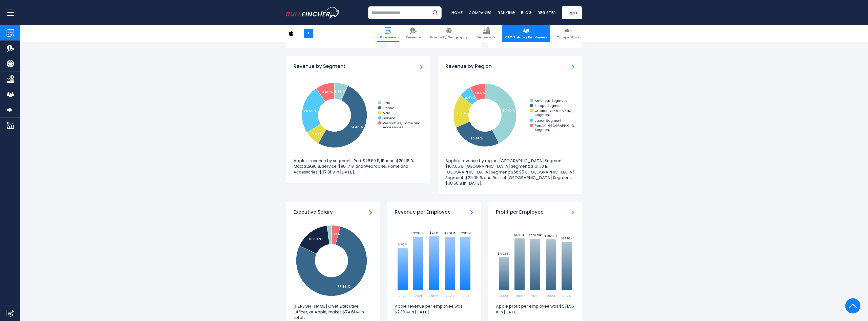  Describe the element at coordinates (477, 138) in the screenshot. I see `text: 25.91 %` at that location.